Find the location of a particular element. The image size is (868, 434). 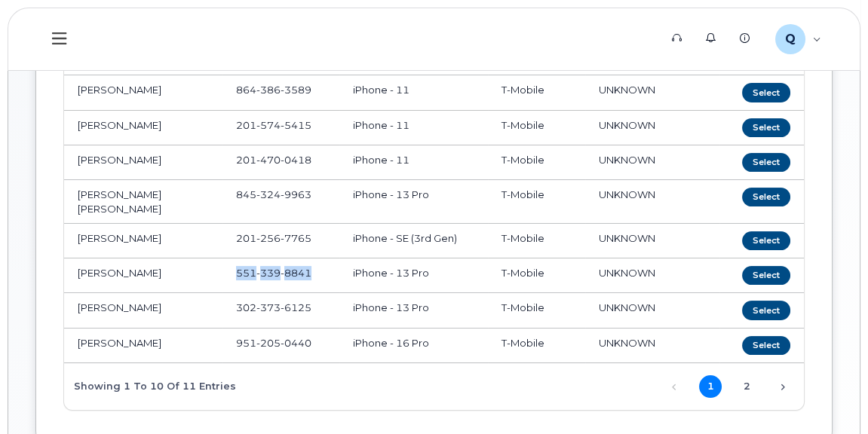

span: 256 is located at coordinates (268, 238).